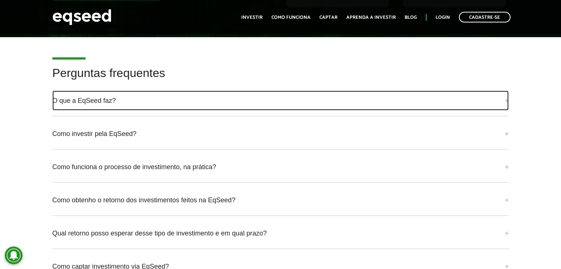 This screenshot has height=269, width=561. Describe the element at coordinates (443, 17) in the screenshot. I see `a: Login` at that location.